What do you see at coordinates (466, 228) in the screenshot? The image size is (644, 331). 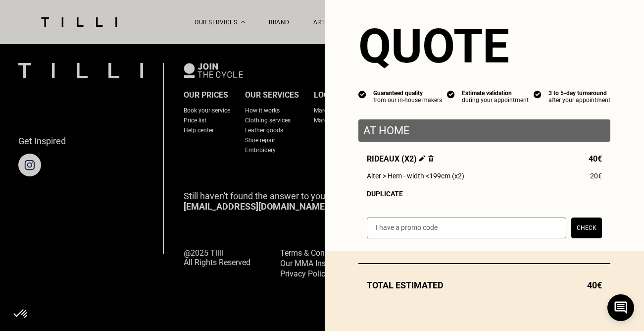 I see `input: I have a promo code` at bounding box center [466, 228].